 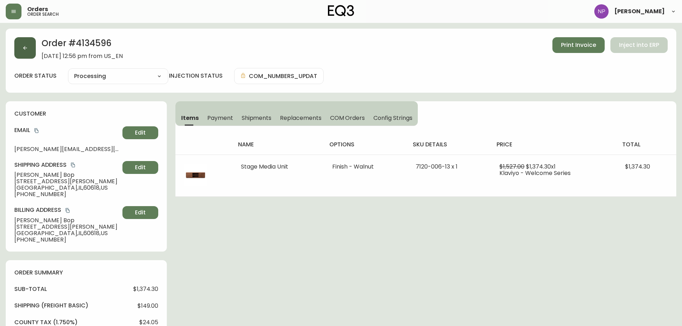 I want to click on h4: Shipping ( Freight Basic ), so click(x=51, y=306).